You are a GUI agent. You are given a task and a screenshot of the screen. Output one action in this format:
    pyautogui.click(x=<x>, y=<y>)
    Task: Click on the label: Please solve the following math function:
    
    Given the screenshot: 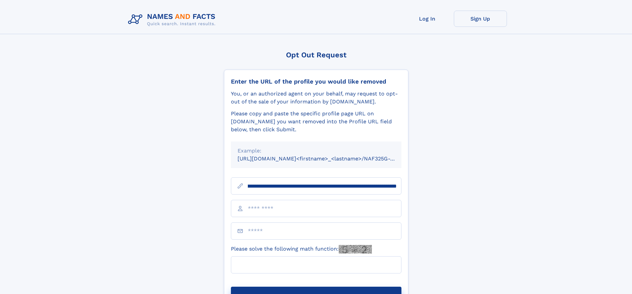 What is the action you would take?
    pyautogui.click(x=301, y=249)
    